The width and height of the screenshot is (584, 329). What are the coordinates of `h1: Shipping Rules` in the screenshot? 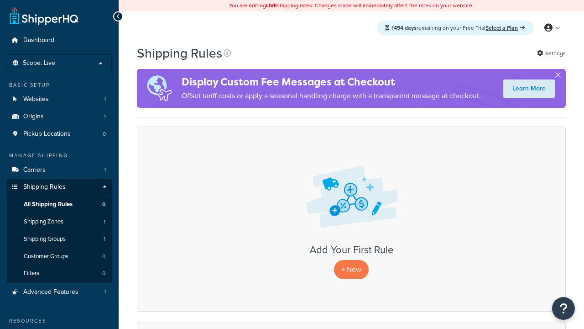 It's located at (179, 53).